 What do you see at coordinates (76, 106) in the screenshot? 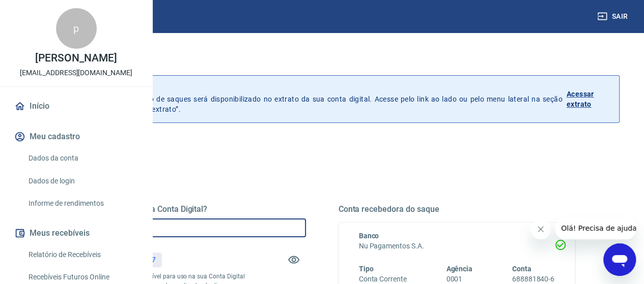
I see `a: Início` at bounding box center [76, 106].